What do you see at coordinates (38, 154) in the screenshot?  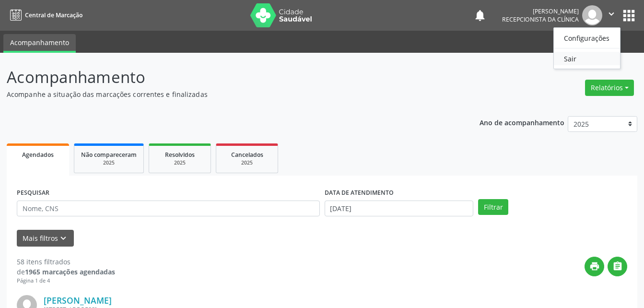 I see `span: Agendados` at bounding box center [38, 154].